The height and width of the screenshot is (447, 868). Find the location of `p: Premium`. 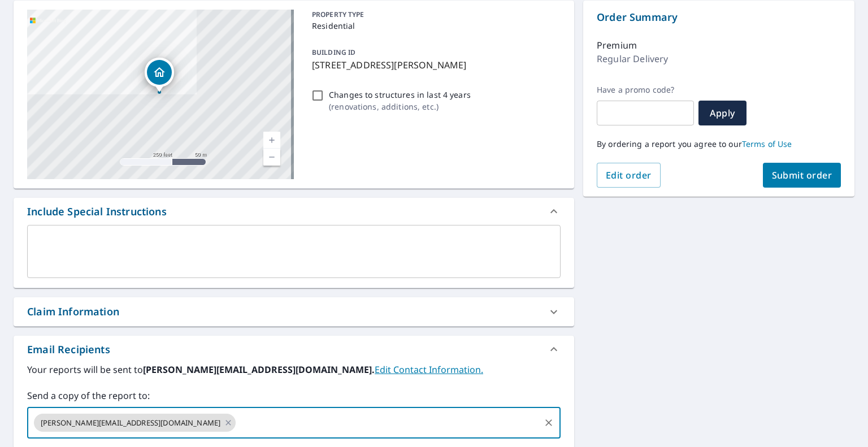

p: Premium is located at coordinates (616, 45).